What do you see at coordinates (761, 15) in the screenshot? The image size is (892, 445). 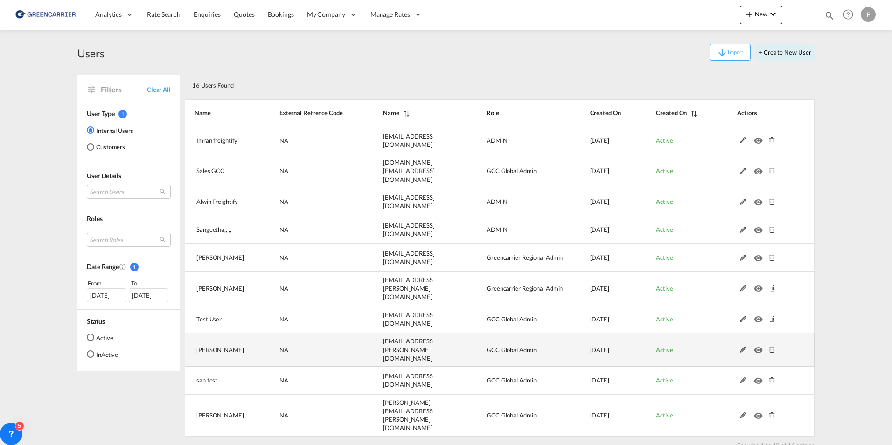 I see `button: icon-plus 400-fgNewicon-chevron-down` at bounding box center [761, 15].